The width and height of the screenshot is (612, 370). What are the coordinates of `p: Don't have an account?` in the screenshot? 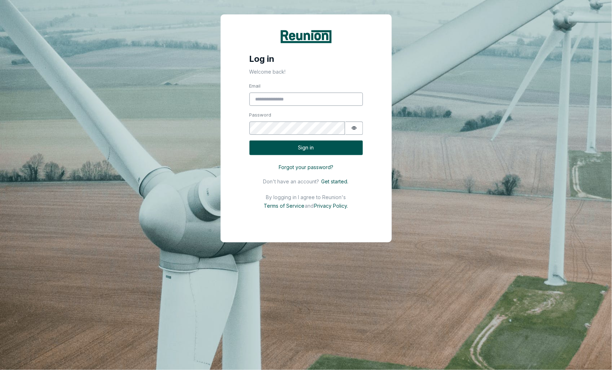 It's located at (291, 181).